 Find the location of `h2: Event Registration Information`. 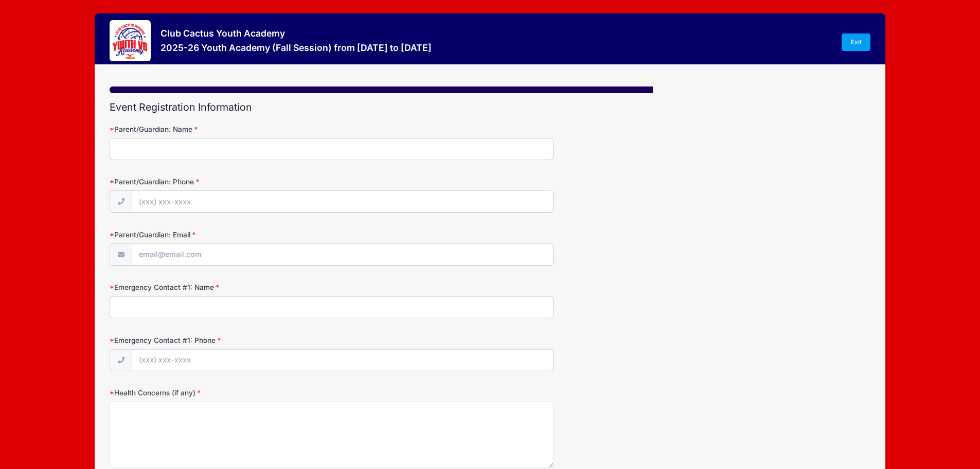

h2: Event Registration Information is located at coordinates (489, 107).